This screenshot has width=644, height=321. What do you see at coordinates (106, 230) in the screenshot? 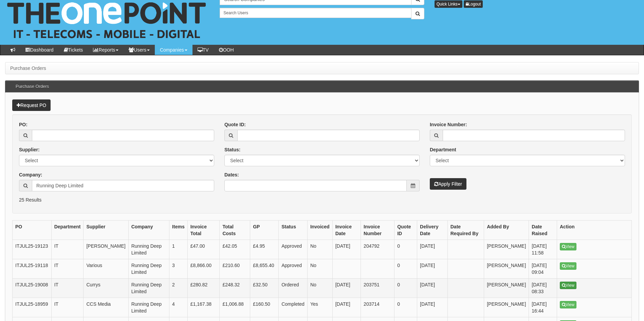
I see `th: Supplier` at bounding box center [106, 230].